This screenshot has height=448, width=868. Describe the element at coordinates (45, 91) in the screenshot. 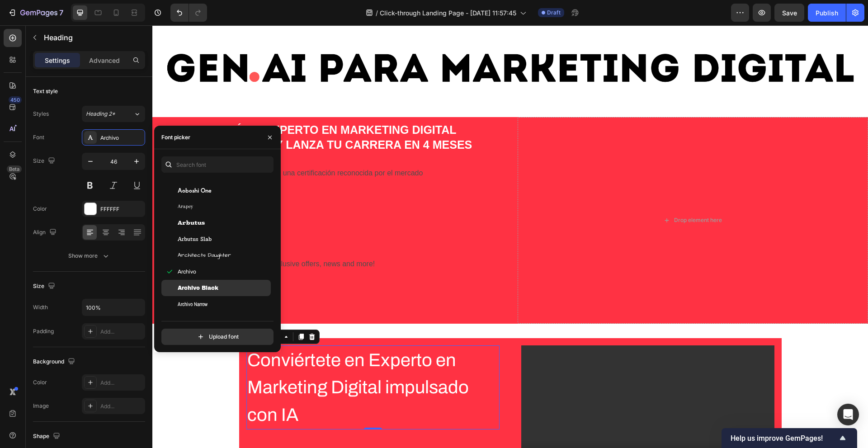

I see `div: Text style` at that location.